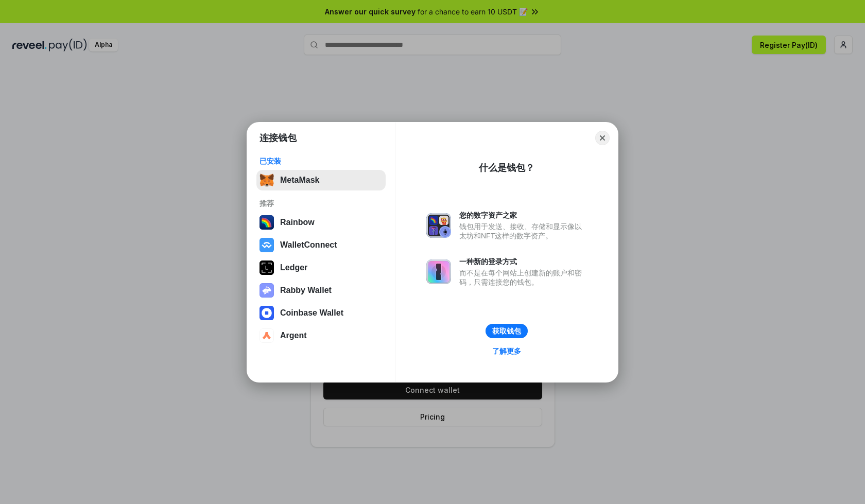  Describe the element at coordinates (266, 222) in the screenshot. I see `img: svg+xml,%3Csvg%20width%3D%22120%22%20height%3D%22120%22%20viewBox%3D%220%200%20120%20120%22%20fil...` at that location.